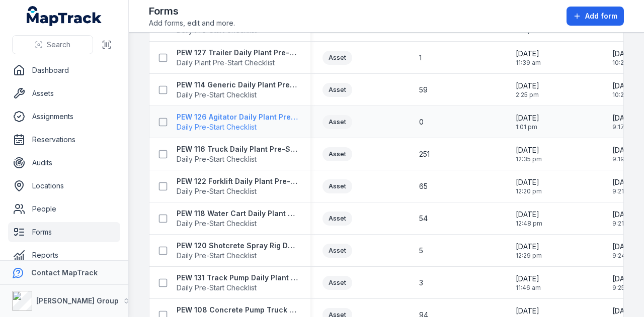 The image size is (644, 317). I want to click on a: People, so click(64, 209).